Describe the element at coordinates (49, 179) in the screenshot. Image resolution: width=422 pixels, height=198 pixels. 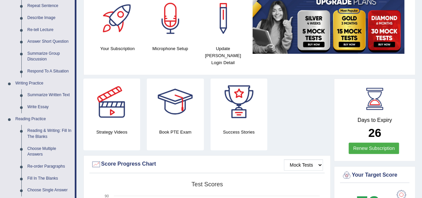
I see `a: Fill In The Blanks` at that location.